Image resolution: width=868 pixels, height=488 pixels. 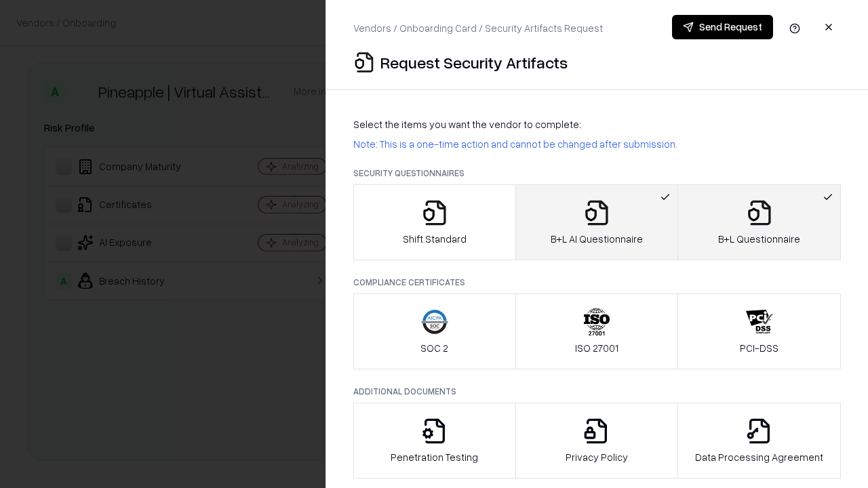 I want to click on p: SOC 2, so click(x=434, y=348).